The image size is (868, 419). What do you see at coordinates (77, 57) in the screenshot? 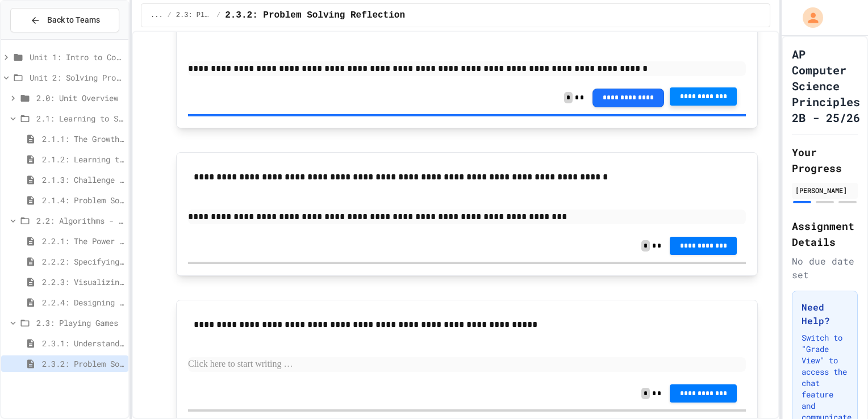
I see `span: Unit 1: Intro to Computer Science` at bounding box center [77, 57].